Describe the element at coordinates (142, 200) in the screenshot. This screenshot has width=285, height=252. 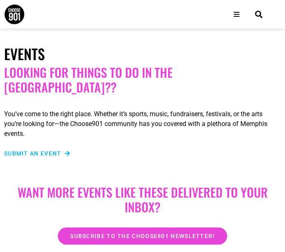
I see `h2: Want more EVENTS LIKE THESE DELIVERED TO YOUR INBOX?` at that location.